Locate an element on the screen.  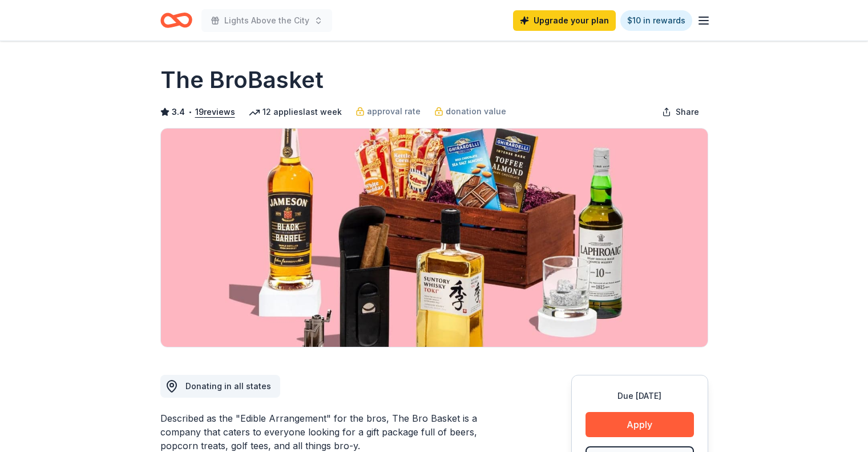
button: Share is located at coordinates (680, 112).